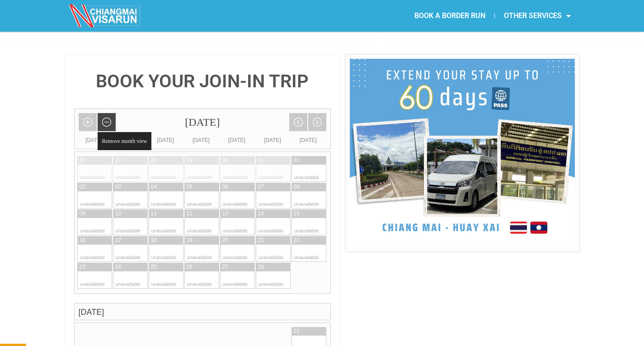  Describe the element at coordinates (451, 16) in the screenshot. I see `nav: Menu` at that location.